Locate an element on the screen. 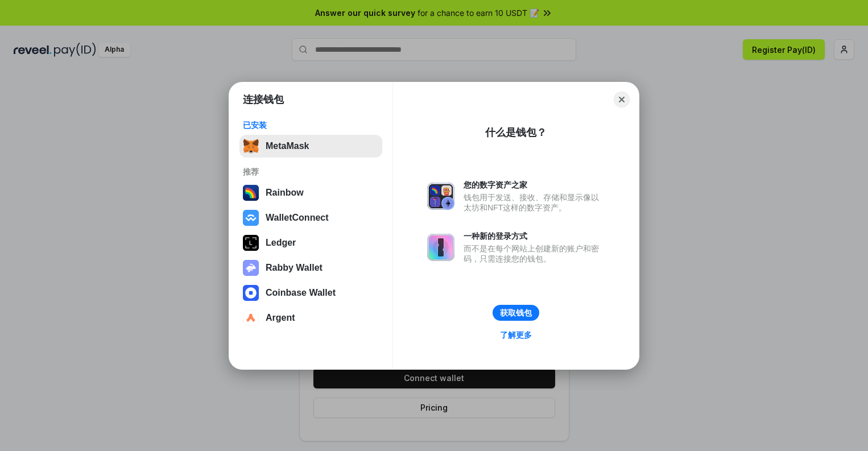 The image size is (868, 451). button: Coinbase Wallet is located at coordinates (311, 293).